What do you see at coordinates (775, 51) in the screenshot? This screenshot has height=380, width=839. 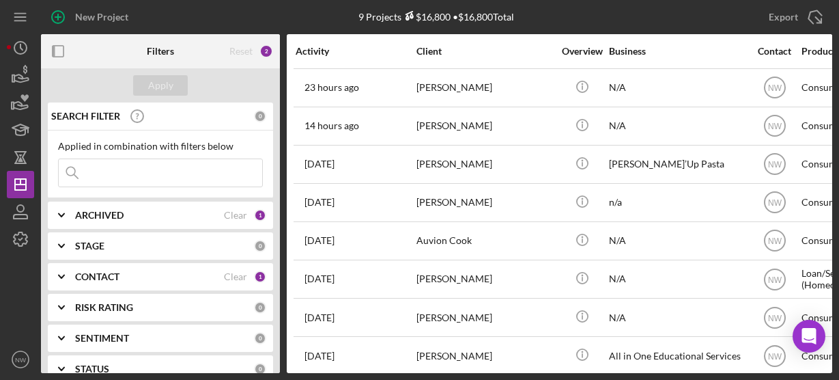 I see `div: Contact` at bounding box center [775, 51].